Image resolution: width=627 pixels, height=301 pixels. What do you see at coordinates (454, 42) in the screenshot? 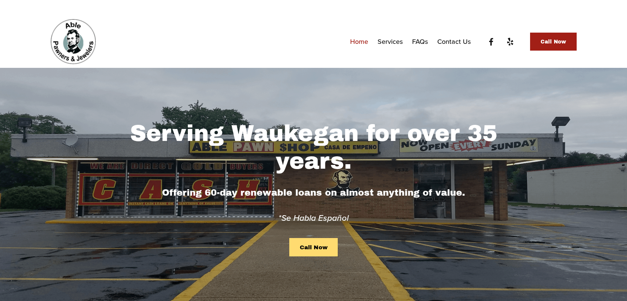
I see `a: Contact Us` at bounding box center [454, 42].